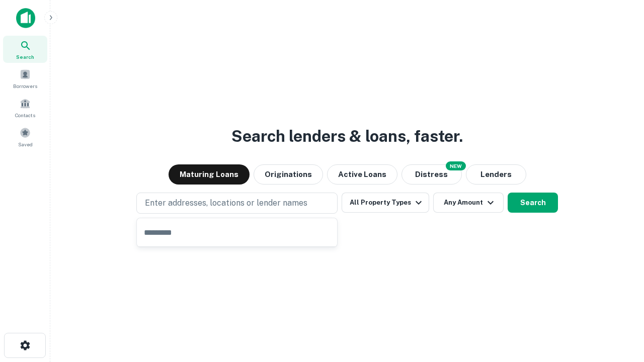 This screenshot has height=362, width=644. What do you see at coordinates (468, 202) in the screenshot?
I see `button: Any Amount` at bounding box center [468, 202].